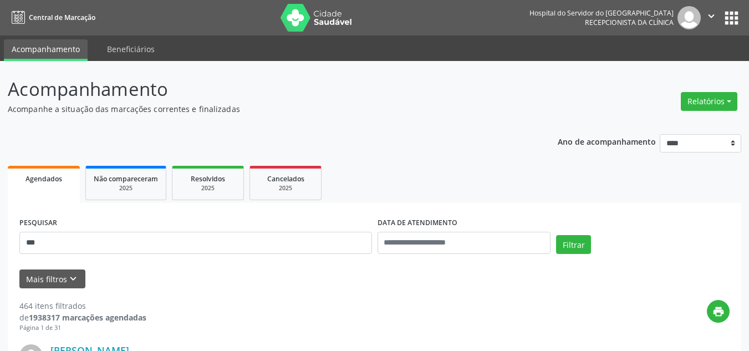  I want to click on i: keyboard_arrow_down, so click(73, 279).